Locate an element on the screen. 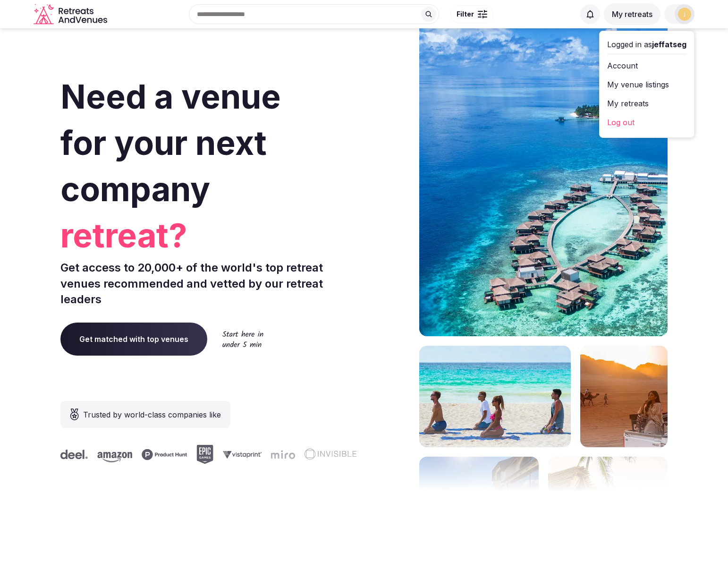 This screenshot has height=579, width=728. span: retreat? is located at coordinates (210, 236).